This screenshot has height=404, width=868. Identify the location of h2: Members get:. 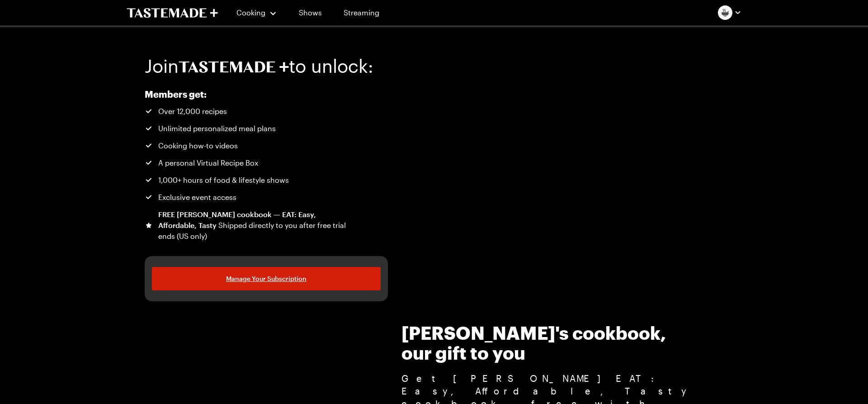
(246, 94).